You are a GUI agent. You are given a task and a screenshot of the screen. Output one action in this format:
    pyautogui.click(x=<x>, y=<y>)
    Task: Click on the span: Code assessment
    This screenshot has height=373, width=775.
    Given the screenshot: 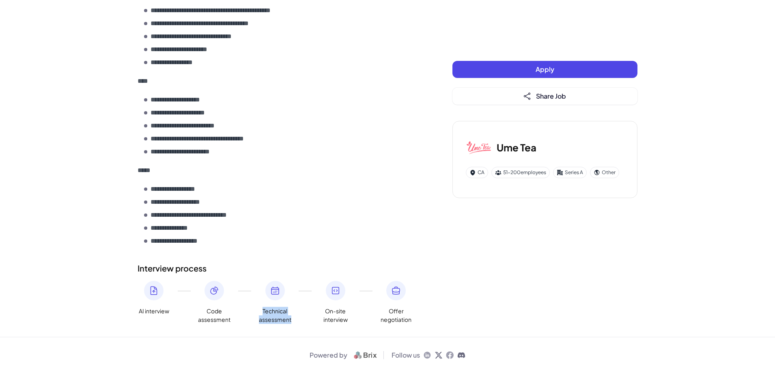 What is the action you would take?
    pyautogui.click(x=214, y=315)
    